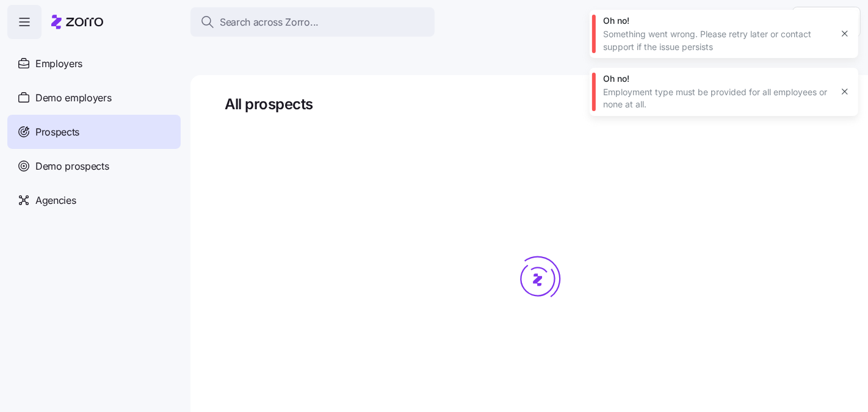 The height and width of the screenshot is (412, 868). Describe the element at coordinates (58, 64) in the screenshot. I see `span: Employers` at that location.